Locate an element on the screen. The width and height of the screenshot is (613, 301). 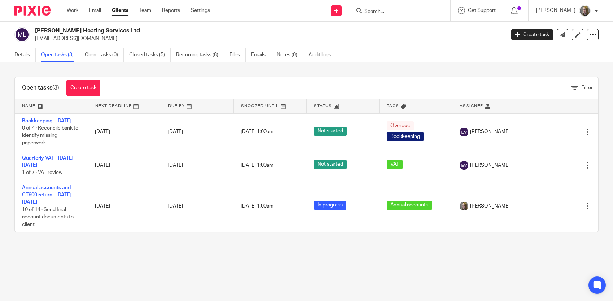
input: Search is located at coordinates (396, 12).